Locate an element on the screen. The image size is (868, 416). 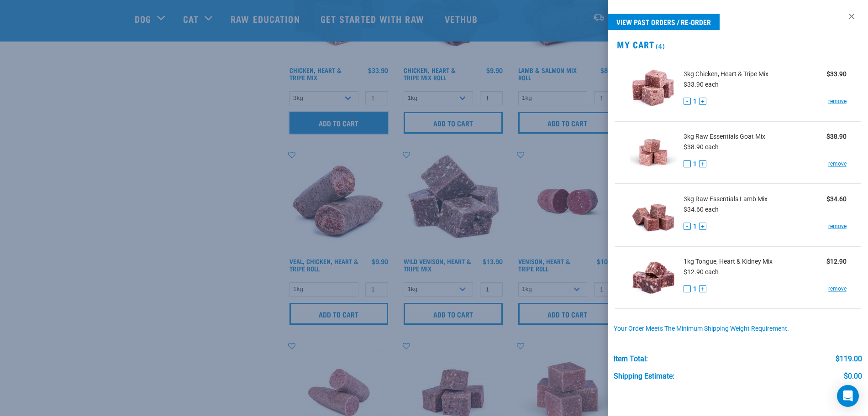
h2: My Cart is located at coordinates (738, 44).